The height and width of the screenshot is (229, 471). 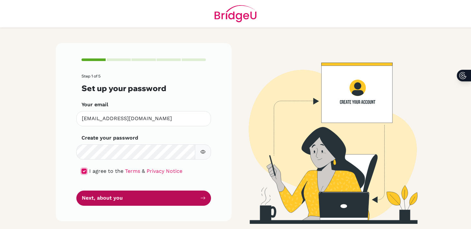 I want to click on label: Create your password, so click(x=110, y=138).